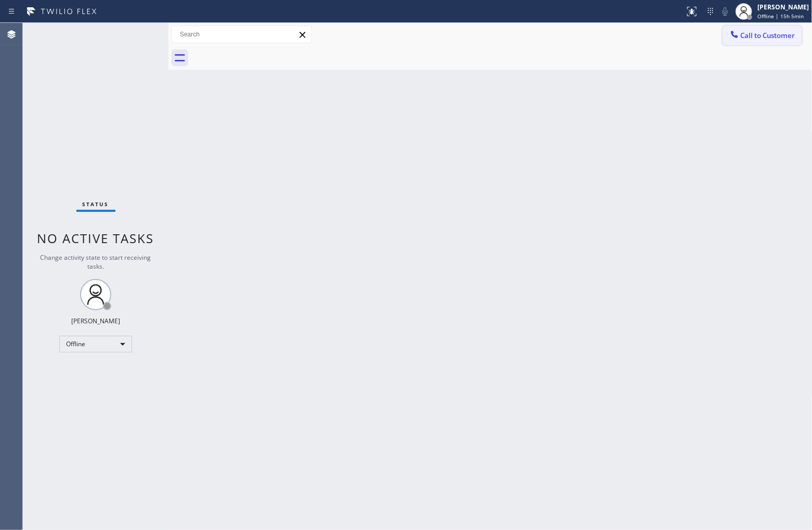 The image size is (812, 530). Describe the element at coordinates (96, 238) in the screenshot. I see `span: No active tasks` at that location.